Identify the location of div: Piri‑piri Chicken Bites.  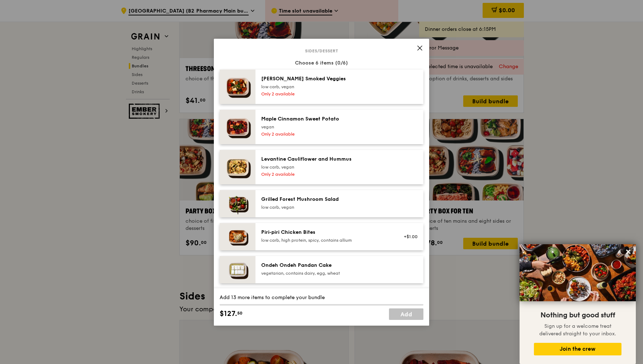
(325, 232).